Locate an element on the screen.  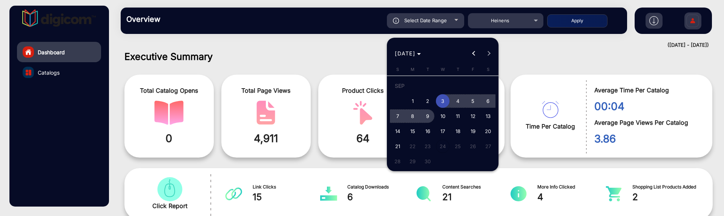
button: September 18, 2025 is located at coordinates (458, 131).